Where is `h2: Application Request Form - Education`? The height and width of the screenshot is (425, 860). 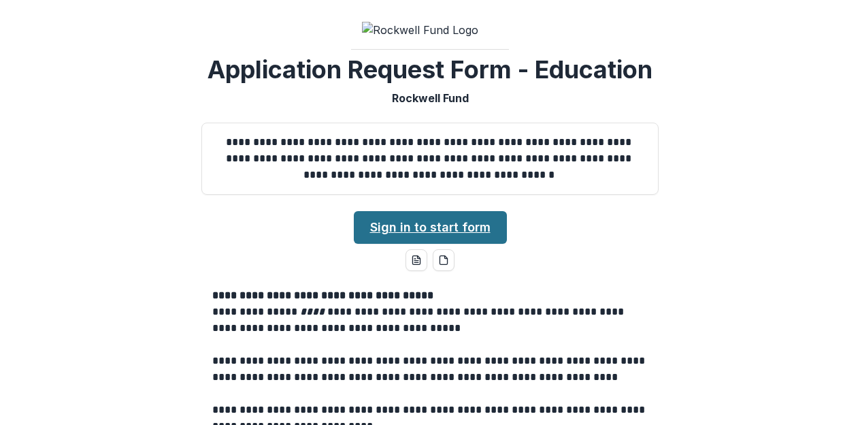
h2: Application Request Form - Education is located at coordinates (430, 69).